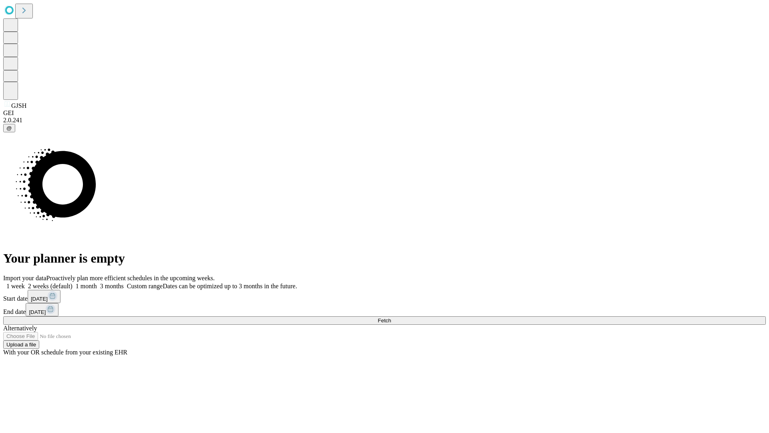  What do you see at coordinates (131, 278) in the screenshot?
I see `span: Proactively plan more efficient schedules in the upcoming weeks.` at bounding box center [131, 278].